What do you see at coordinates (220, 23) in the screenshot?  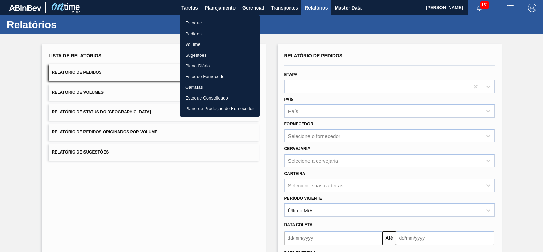 I see `a: Estoque` at bounding box center [220, 23].